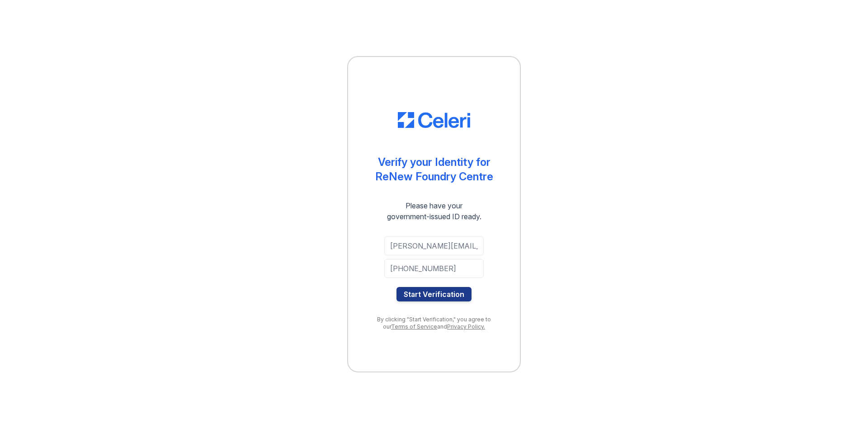  Describe the element at coordinates (466, 326) in the screenshot. I see `a: Privacy Policy.` at that location.